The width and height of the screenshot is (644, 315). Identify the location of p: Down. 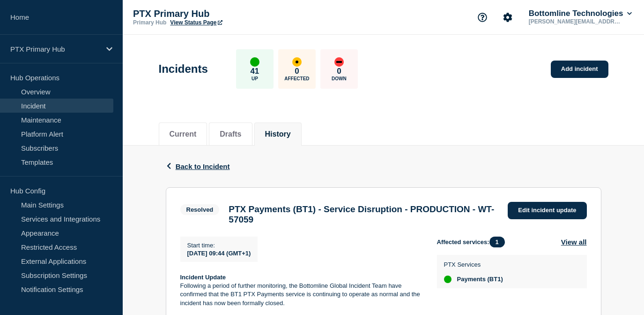
(339, 78).